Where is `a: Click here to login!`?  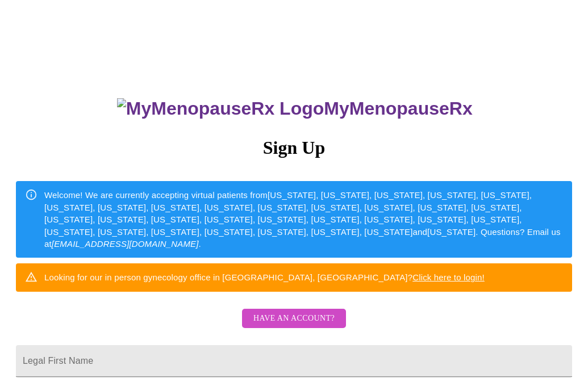 a: Click here to login! is located at coordinates (449, 277).